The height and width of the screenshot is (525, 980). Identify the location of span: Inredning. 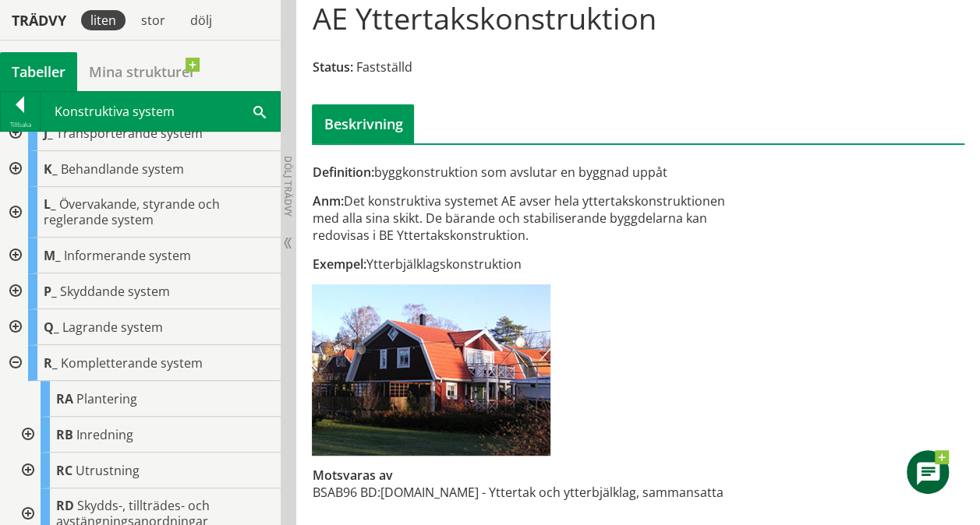
(105, 435).